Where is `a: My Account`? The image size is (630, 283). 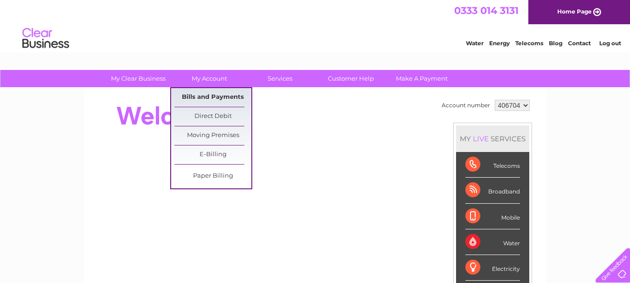
a: My Account is located at coordinates (209, 78).